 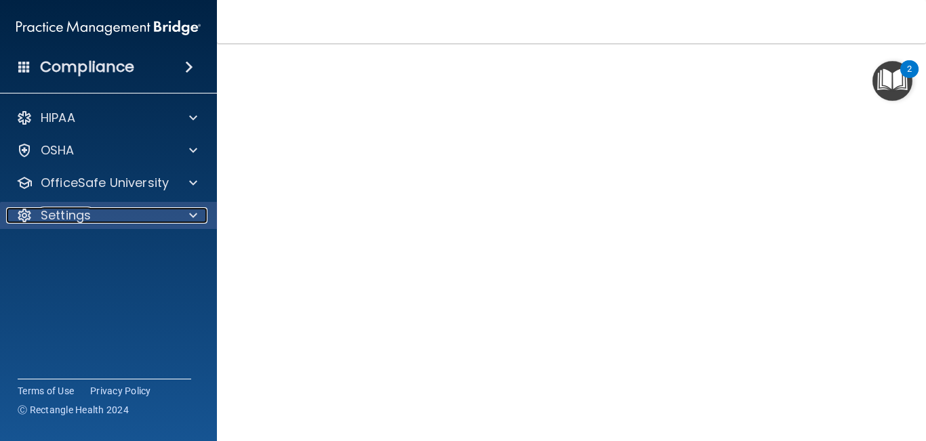 What do you see at coordinates (106, 118) in the screenshot?
I see `a: HIPAA` at bounding box center [106, 118].